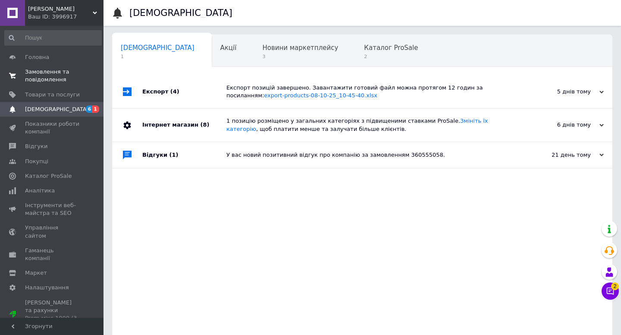  I want to click on div: Експорт позицій завершено. Завантажити готовий файл можна протягом 12 годин за посиланням:, so click(372, 92).